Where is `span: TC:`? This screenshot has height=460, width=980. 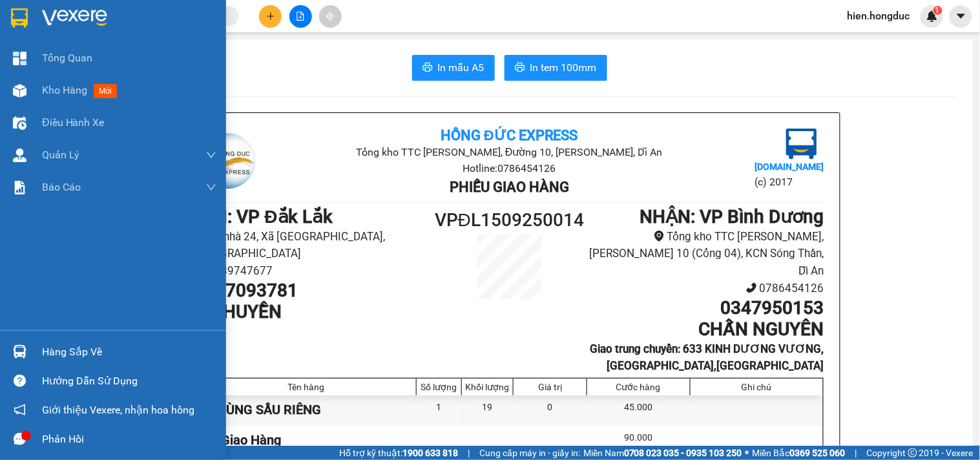 span: TC: is located at coordinates (119, 74).